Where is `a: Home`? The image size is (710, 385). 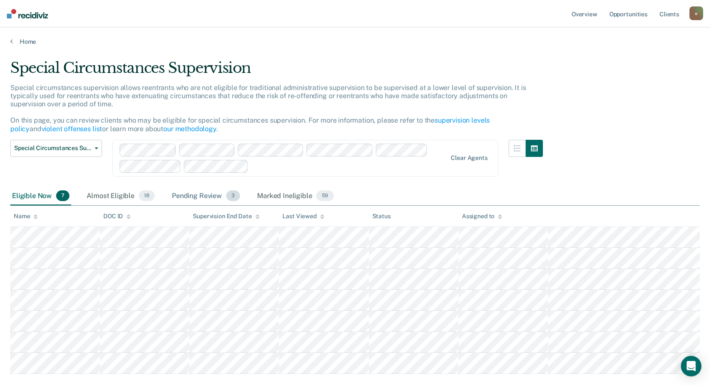 a: Home is located at coordinates (355, 42).